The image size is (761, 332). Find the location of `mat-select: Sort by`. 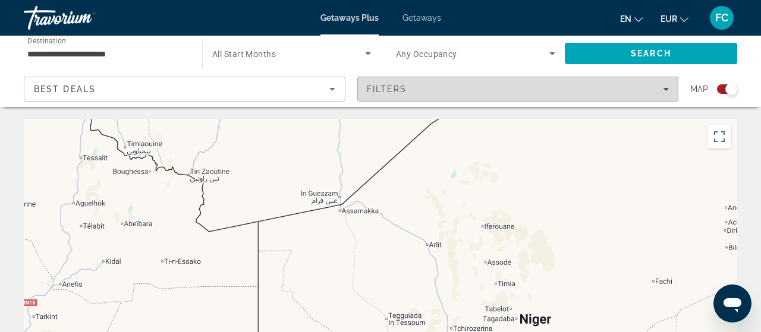

mat-select: Sort by is located at coordinates (184, 89).